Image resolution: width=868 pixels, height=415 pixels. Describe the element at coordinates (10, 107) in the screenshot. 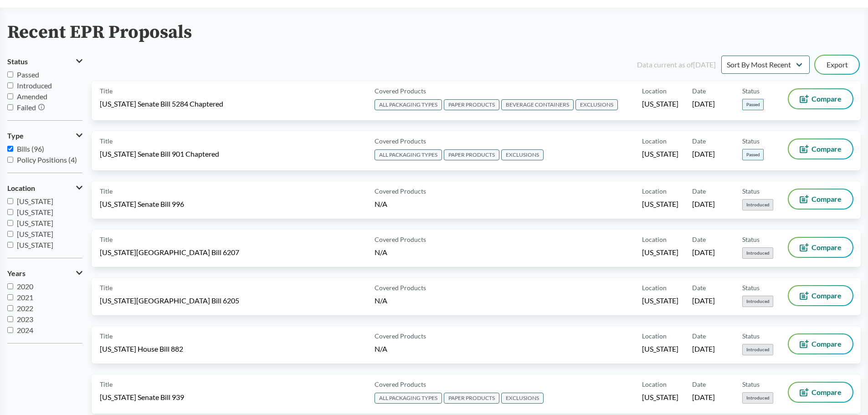

I see `input: Failed` at that location.